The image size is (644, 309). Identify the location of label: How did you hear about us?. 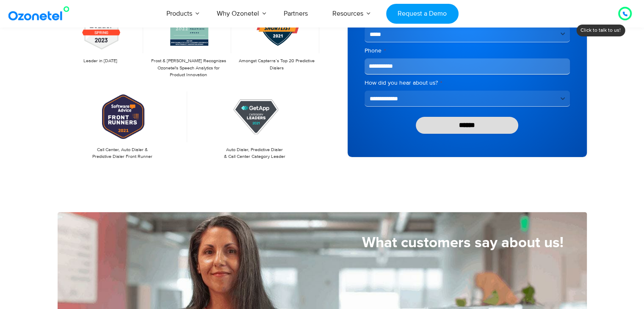
(467, 83).